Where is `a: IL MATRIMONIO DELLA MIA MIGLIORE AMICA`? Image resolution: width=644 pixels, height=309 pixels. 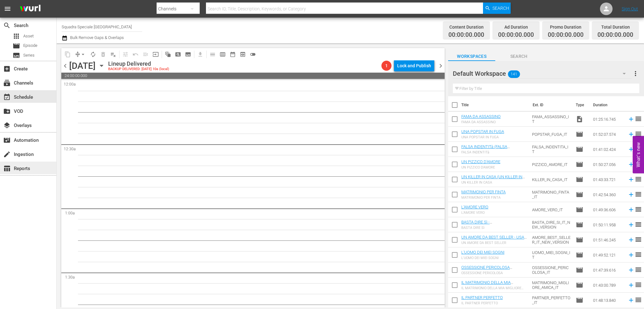 a: IL MATRIMONIO DELLA MIA MIGLIORE AMICA is located at coordinates (487, 285).